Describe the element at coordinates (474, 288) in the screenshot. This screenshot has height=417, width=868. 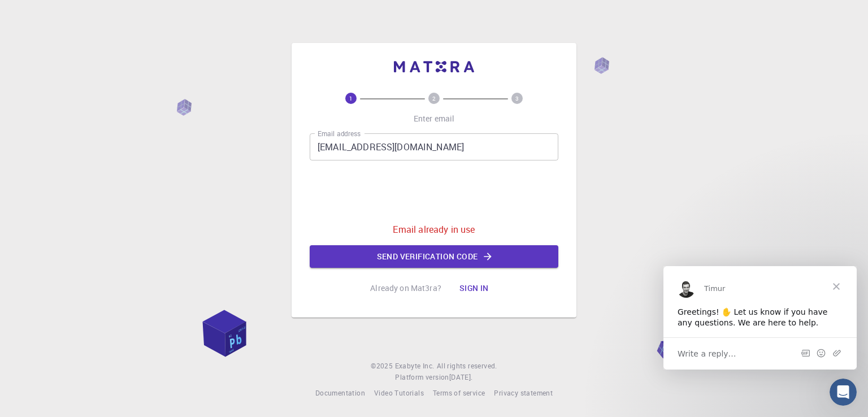
I see `button: Sign in` at that location.